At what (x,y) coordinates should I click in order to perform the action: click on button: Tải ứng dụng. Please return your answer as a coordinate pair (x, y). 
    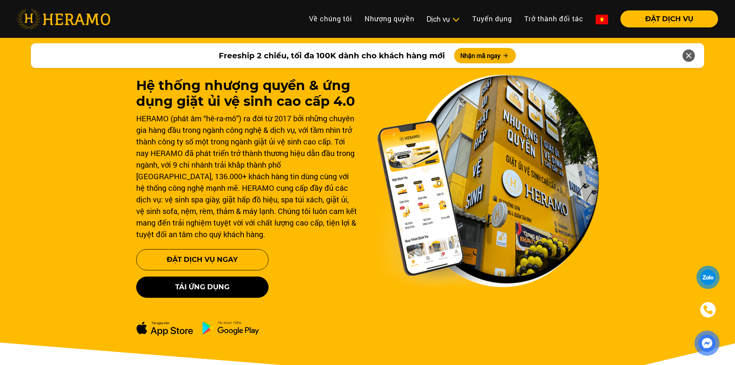
    Looking at the image, I should click on (202, 287).